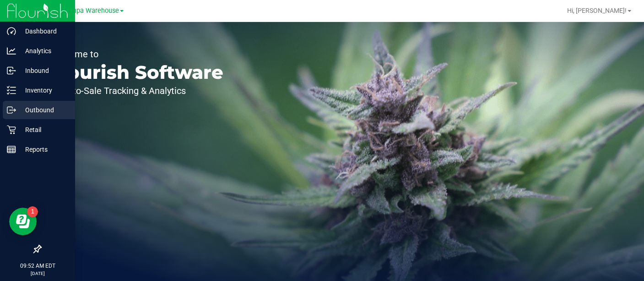 The height and width of the screenshot is (281, 644). I want to click on inline-svg: Outbound, so click(12, 110).